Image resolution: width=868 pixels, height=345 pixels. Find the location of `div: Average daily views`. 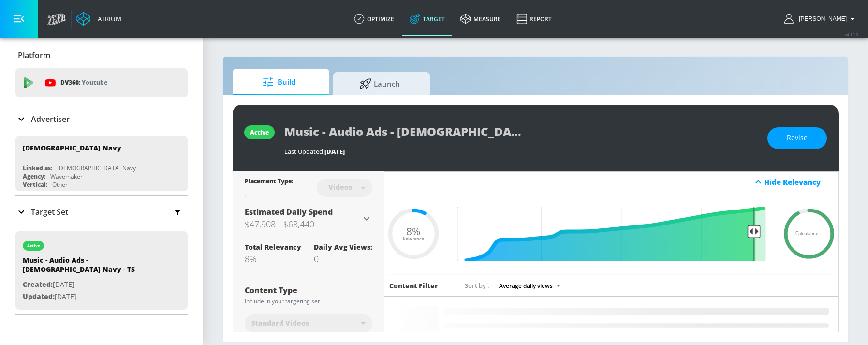

div: Average daily views is located at coordinates (529, 285).